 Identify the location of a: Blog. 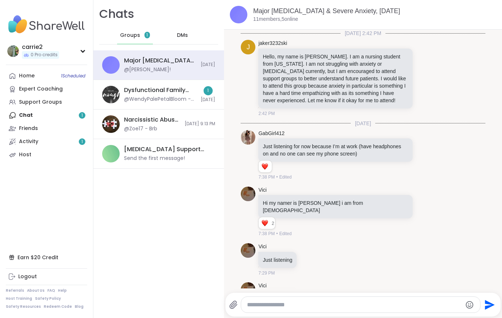
(79, 307).